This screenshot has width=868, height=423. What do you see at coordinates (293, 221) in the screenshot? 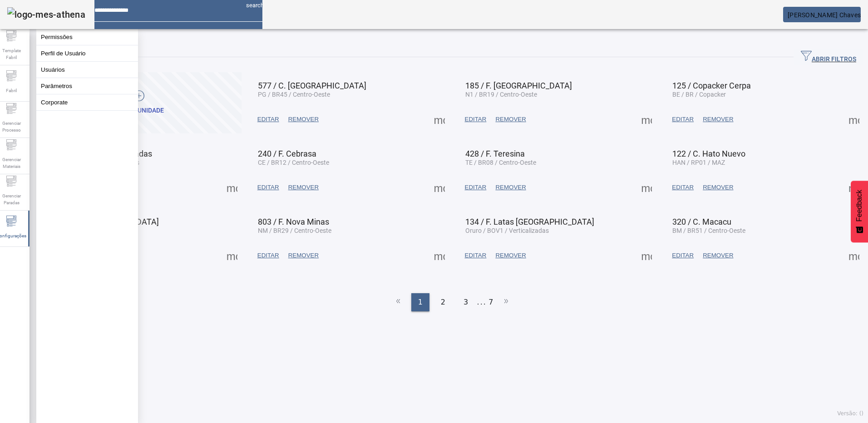
I see `span: 803 / F. Nova Minas` at bounding box center [293, 221].